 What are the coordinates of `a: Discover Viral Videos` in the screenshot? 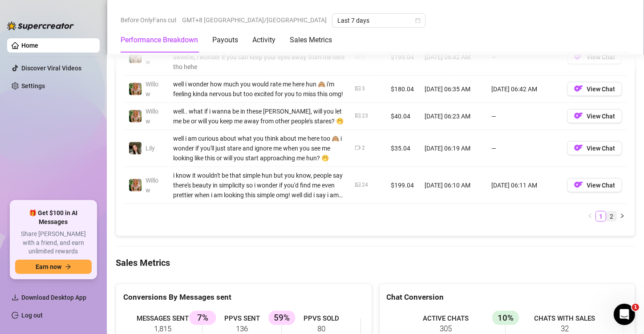 It's located at (51, 68).